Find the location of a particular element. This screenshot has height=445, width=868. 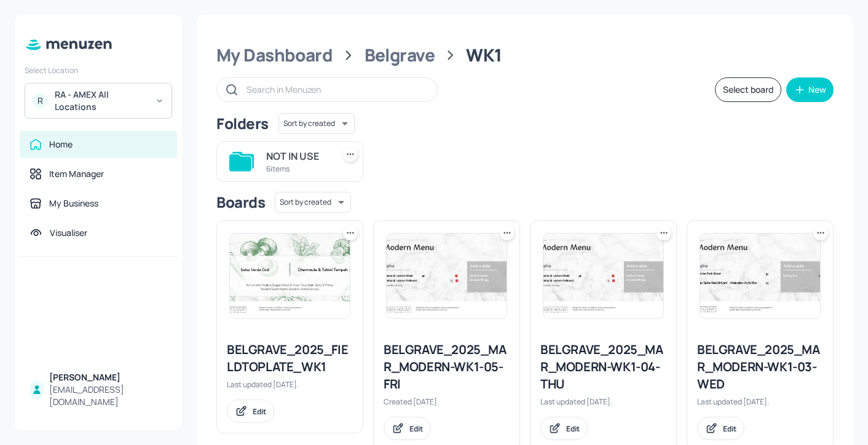

div: Visualiser is located at coordinates (68, 233).